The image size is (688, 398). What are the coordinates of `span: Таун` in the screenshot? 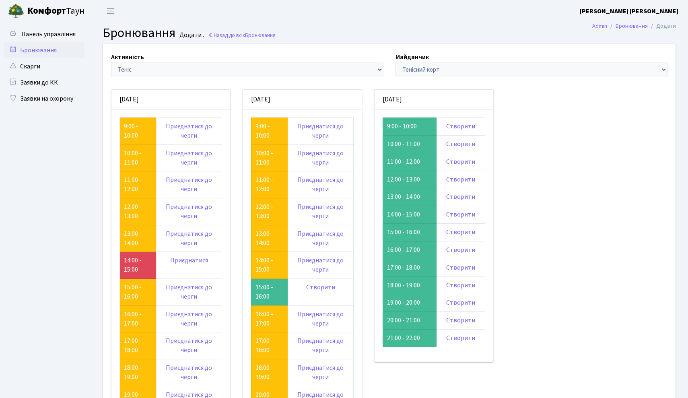 It's located at (56, 11).